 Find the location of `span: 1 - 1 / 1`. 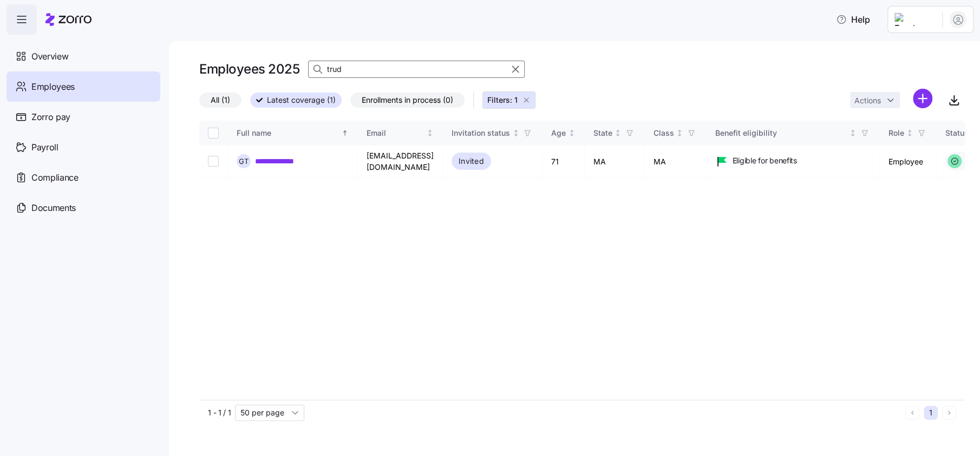

span: 1 - 1 / 1 is located at coordinates (219, 413).